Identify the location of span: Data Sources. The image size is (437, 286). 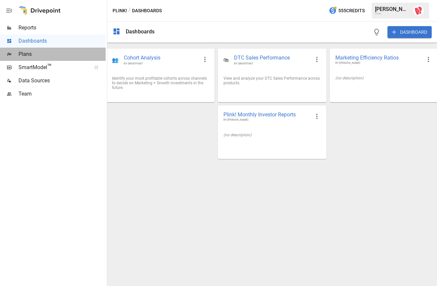
(62, 81).